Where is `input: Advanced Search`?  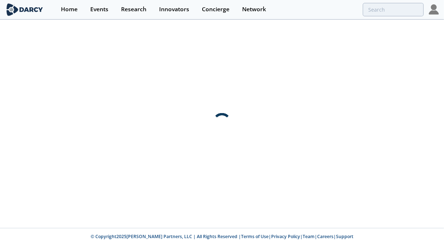 input: Advanced Search is located at coordinates (393, 9).